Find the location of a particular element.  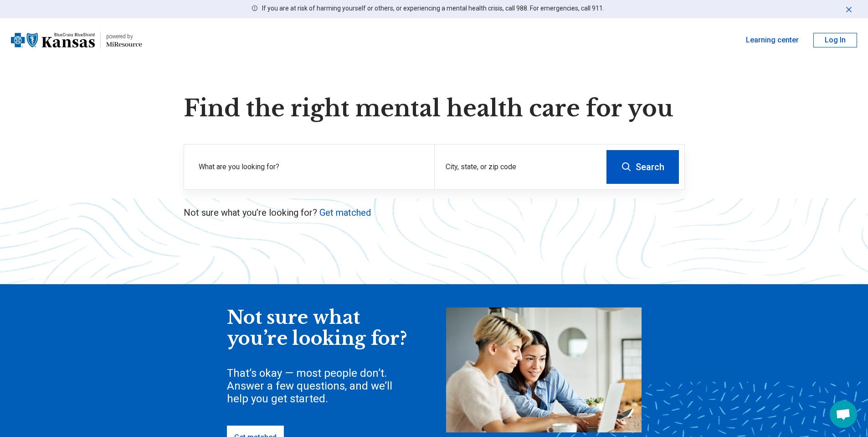

h1: Find the right mental health care for you is located at coordinates (434, 108).